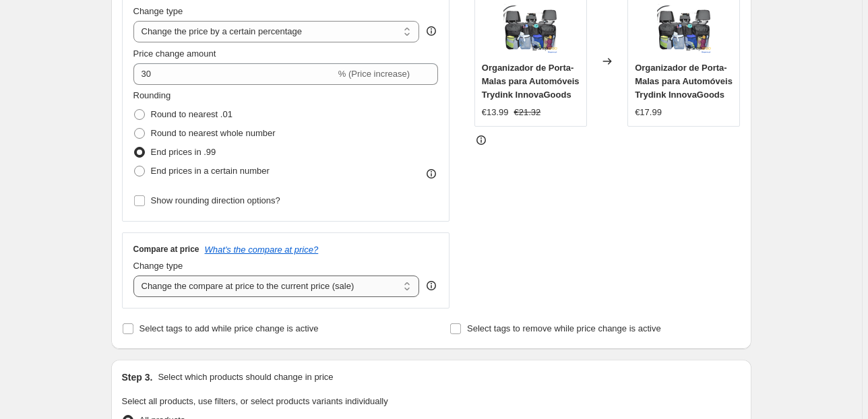  I want to click on div: €13.99, so click(495, 113).